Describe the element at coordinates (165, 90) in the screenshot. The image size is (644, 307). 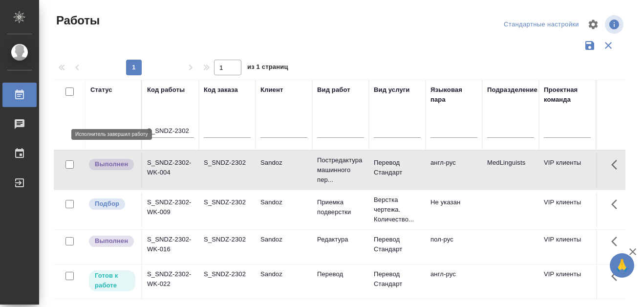
I see `div: Код работы` at that location.